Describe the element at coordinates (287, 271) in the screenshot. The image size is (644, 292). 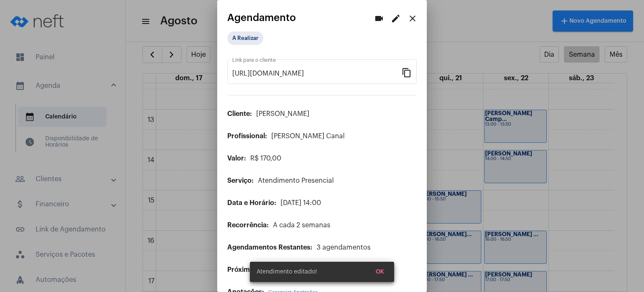
I see `span: Atendimento editado!` at that location.